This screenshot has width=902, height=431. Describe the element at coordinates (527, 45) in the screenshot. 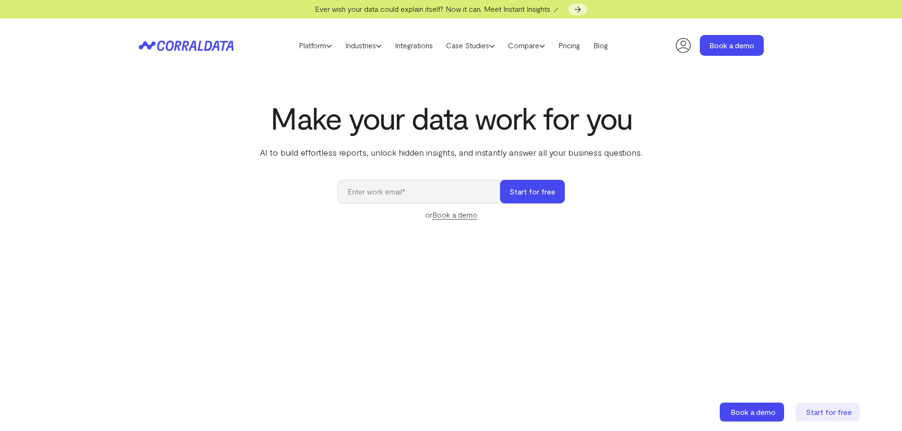

I see `a: Compare` at that location.